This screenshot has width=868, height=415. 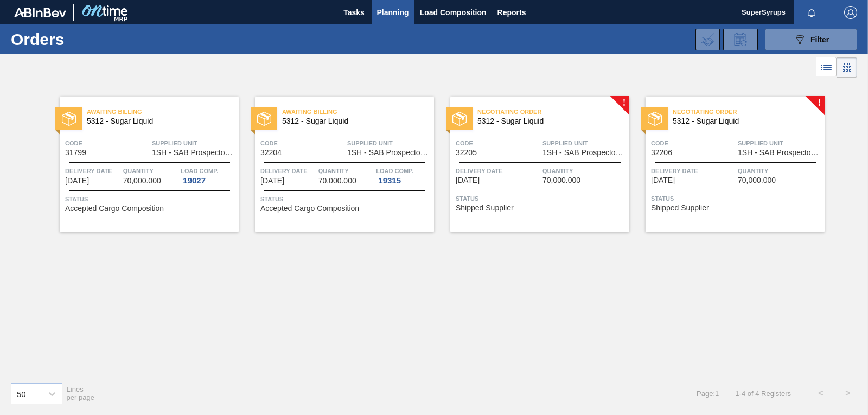 What do you see at coordinates (741, 39) in the screenshot?
I see `div: Order Review Request` at bounding box center [741, 39].